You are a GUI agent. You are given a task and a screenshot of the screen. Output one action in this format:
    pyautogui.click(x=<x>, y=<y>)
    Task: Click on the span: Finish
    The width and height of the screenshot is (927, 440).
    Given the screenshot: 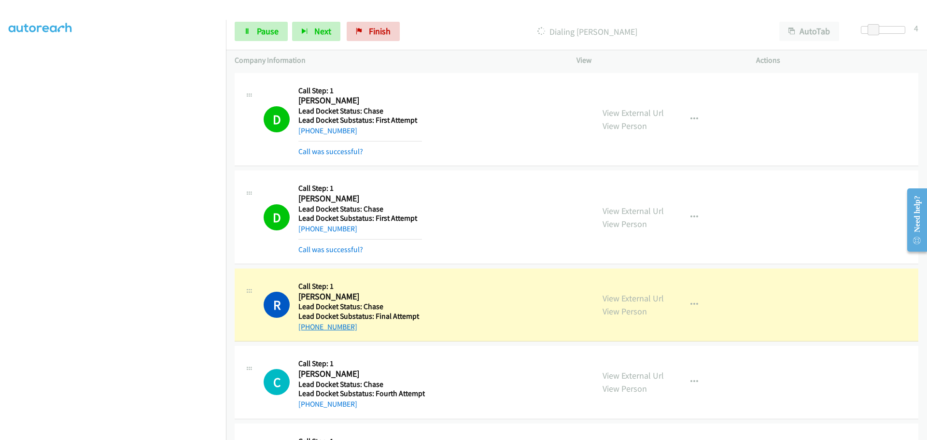 What is the action you would take?
    pyautogui.click(x=380, y=31)
    